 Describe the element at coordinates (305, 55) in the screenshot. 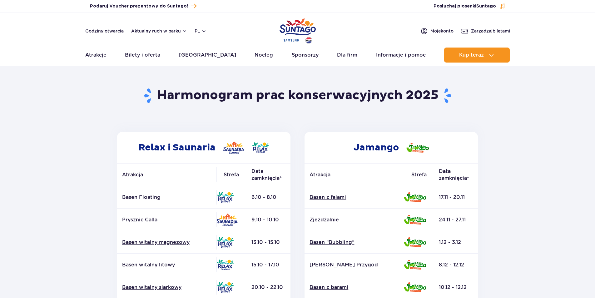

I see `a: Sponsorzy` at that location.